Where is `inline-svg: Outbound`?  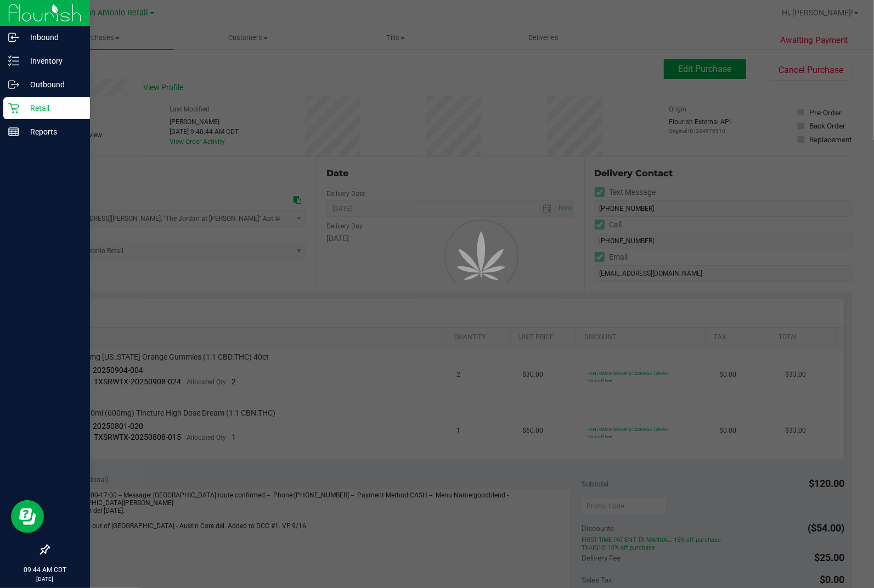 inline-svg: Outbound is located at coordinates (14, 85).